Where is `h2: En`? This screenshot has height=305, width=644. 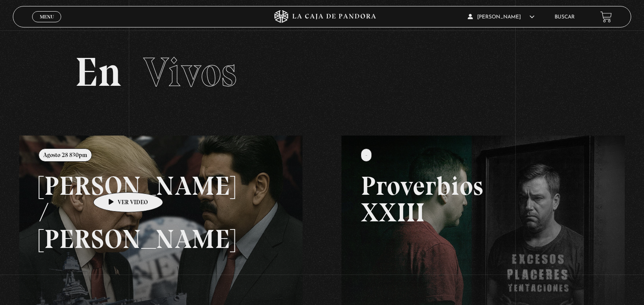 h2: En is located at coordinates (322, 72).